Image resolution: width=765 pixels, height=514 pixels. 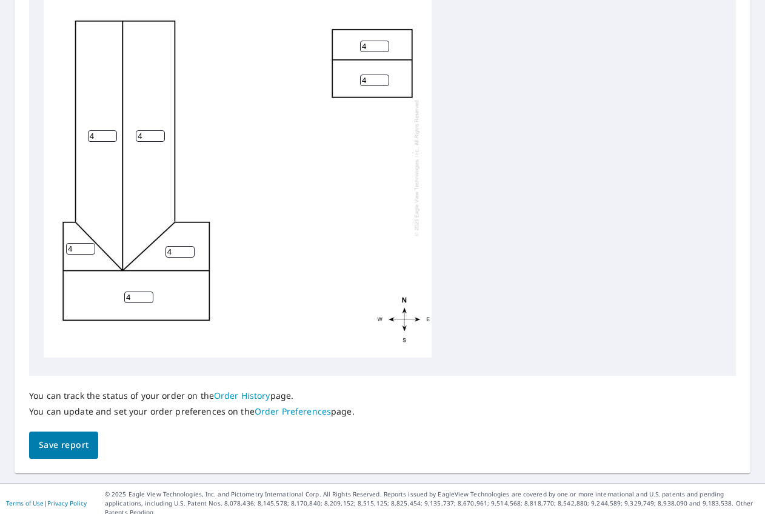 What do you see at coordinates (192, 412) in the screenshot?
I see `p: You can update and set your order preferences on the page.` at bounding box center [192, 412].